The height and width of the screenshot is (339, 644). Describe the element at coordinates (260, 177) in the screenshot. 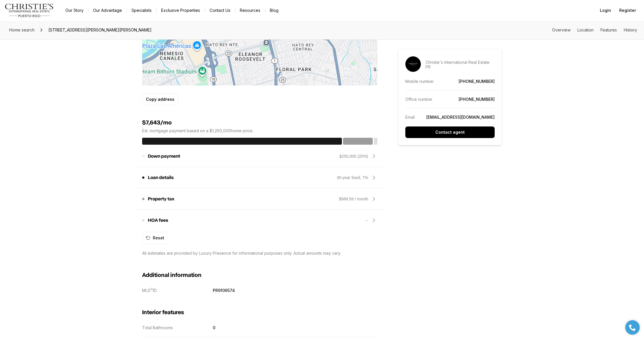

I see `div: Loan details30-year fixed, 7%` at that location.